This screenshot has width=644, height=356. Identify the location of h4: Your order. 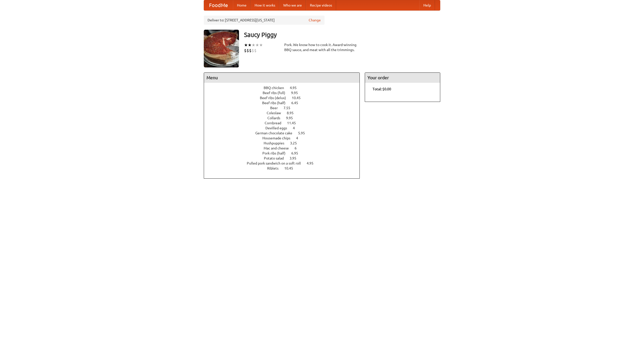
(402, 78).